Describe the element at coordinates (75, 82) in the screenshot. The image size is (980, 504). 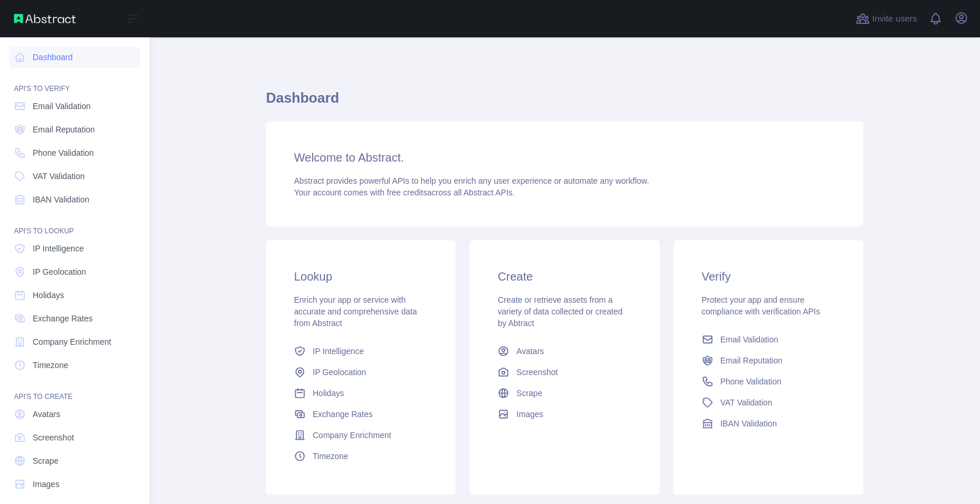
I see `div: API'S TO VERIFY` at that location.